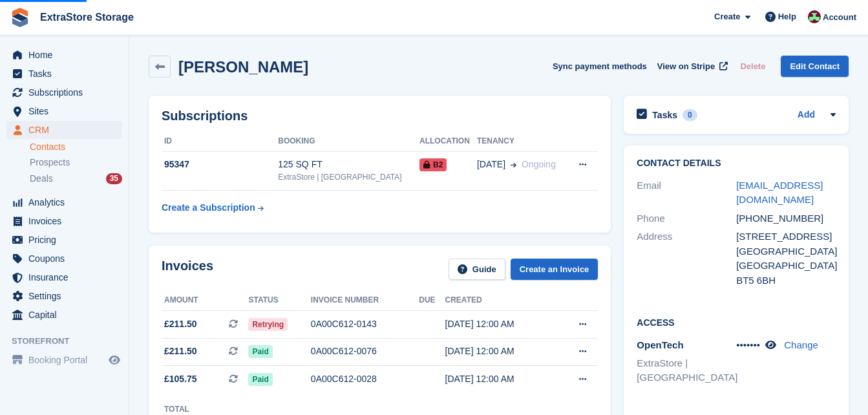 This screenshot has width=868, height=415. Describe the element at coordinates (787, 17) in the screenshot. I see `span: Help` at that location.